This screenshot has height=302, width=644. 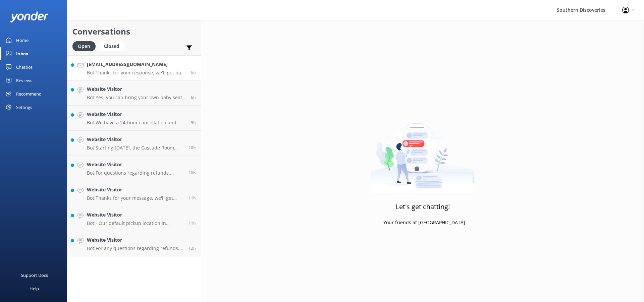 I want to click on div: Help, so click(x=34, y=289).